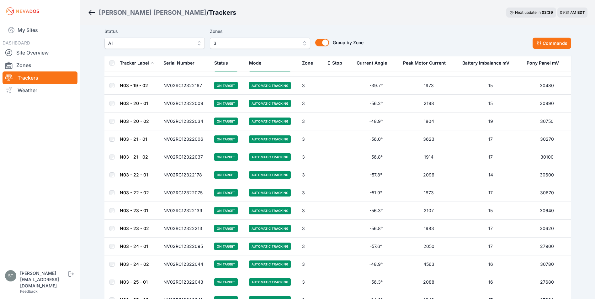 This screenshot has width=595, height=299. Describe the element at coordinates (429, 282) in the screenshot. I see `td: 2088` at that location.